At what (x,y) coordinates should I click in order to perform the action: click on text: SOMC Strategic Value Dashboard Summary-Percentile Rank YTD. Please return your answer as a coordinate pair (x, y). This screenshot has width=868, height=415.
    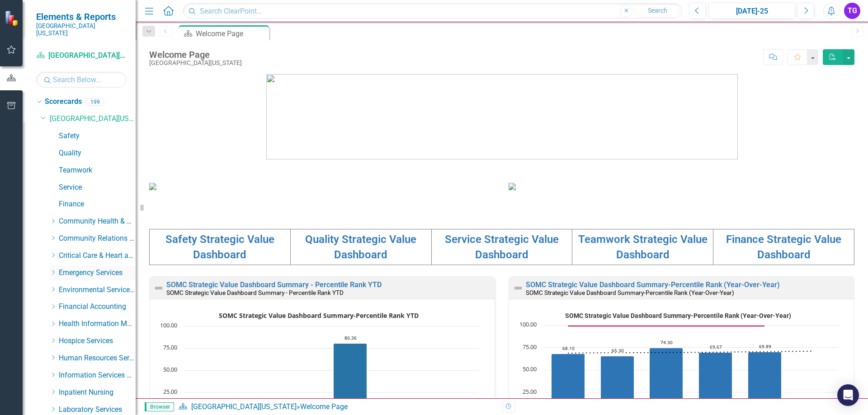
    Looking at the image, I should click on (319, 316).